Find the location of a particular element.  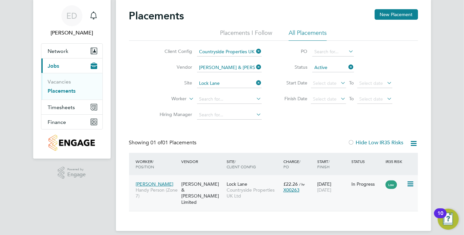

span: / Position is located at coordinates (145, 164).